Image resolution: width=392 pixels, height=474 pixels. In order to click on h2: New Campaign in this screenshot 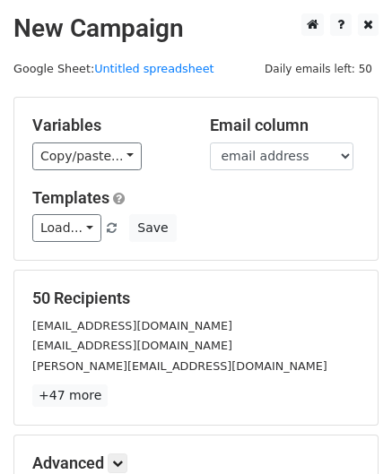, I will do `click(195, 29)`.